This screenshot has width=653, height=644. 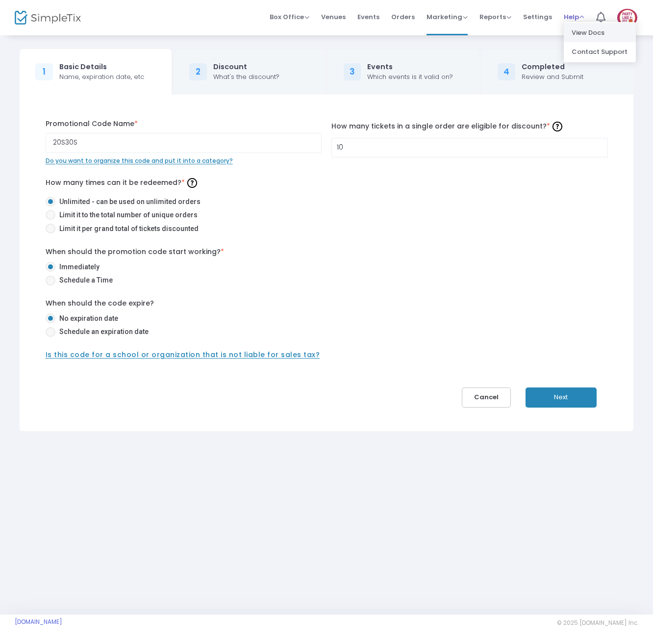 I want to click on span: Box Office, so click(x=290, y=17).